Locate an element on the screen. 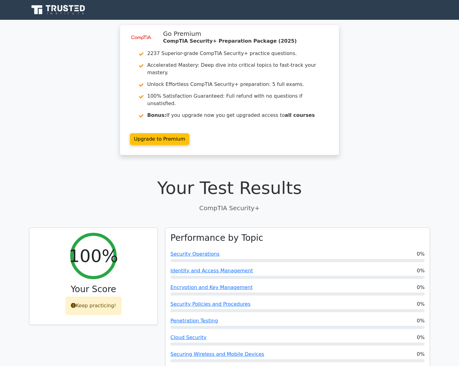 The image size is (459, 366). a: Cloud Security is located at coordinates (188, 338).